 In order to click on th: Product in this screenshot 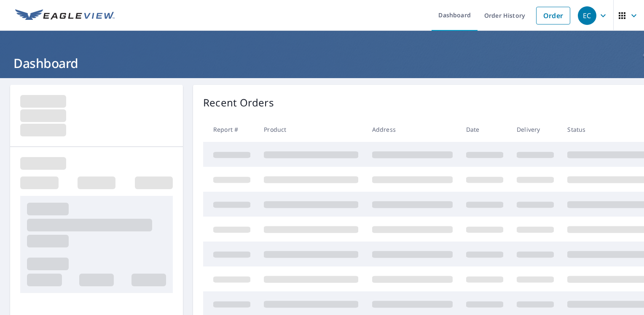, I will do `click(311, 130)`.